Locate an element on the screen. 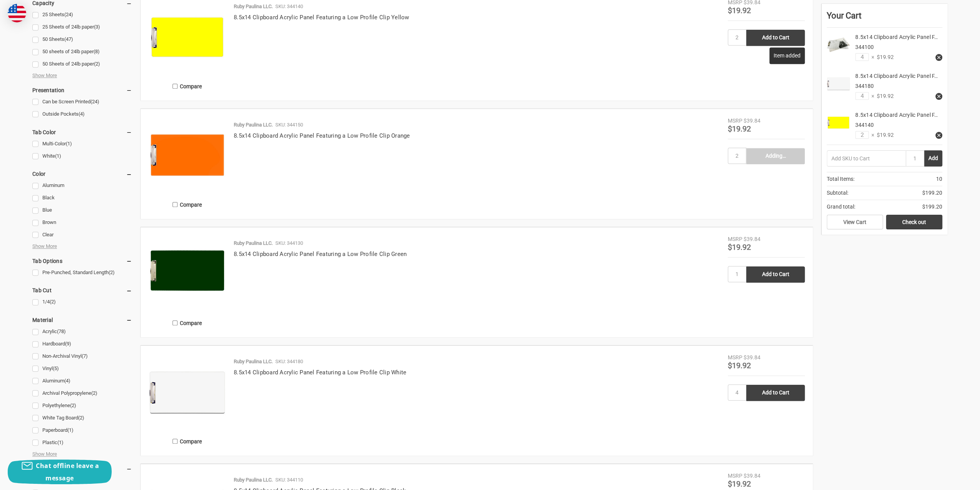 The width and height of the screenshot is (980, 490). a: Archival Polypropylene is located at coordinates (82, 393).